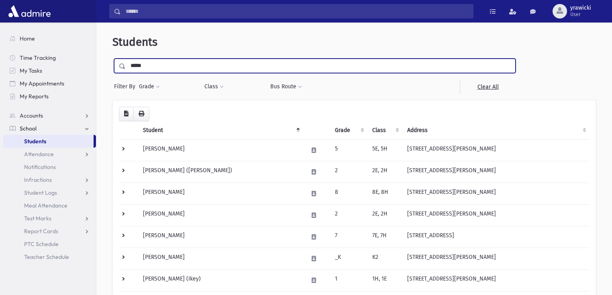 Image resolution: width=612 pixels, height=295 pixels. Describe the element at coordinates (581, 8) in the screenshot. I see `span: yrawicki` at that location.